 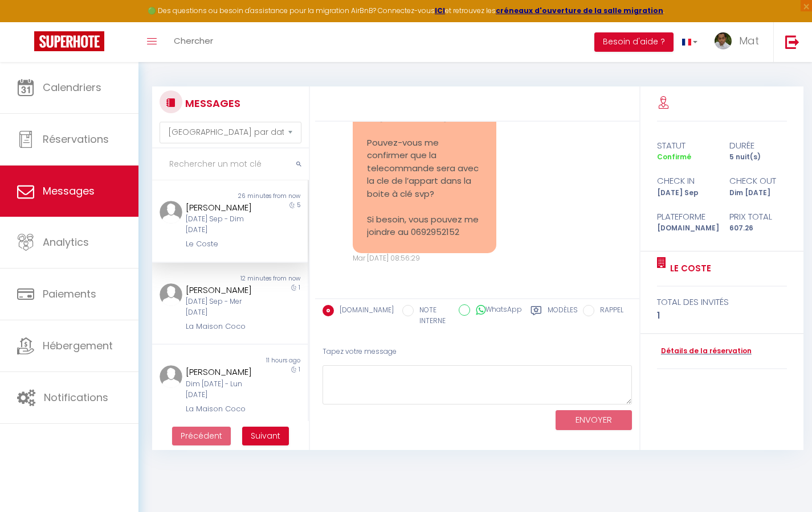 I want to click on button: Ouvrir le widget de chat LiveChat, so click(x=26, y=22).